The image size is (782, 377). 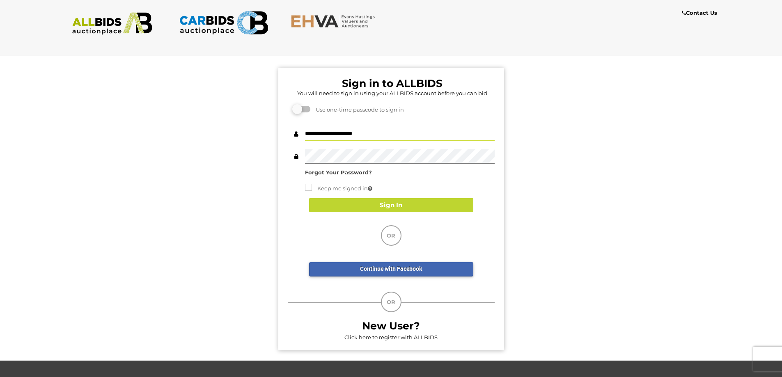 What do you see at coordinates (391, 269) in the screenshot?
I see `a: Continue with Facebook` at bounding box center [391, 269].